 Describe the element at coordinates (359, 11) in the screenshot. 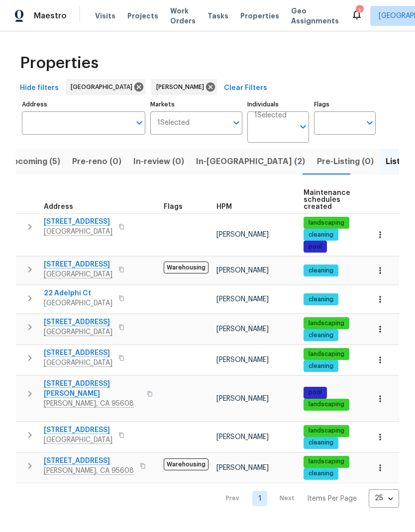

I see `div: 1` at that location.